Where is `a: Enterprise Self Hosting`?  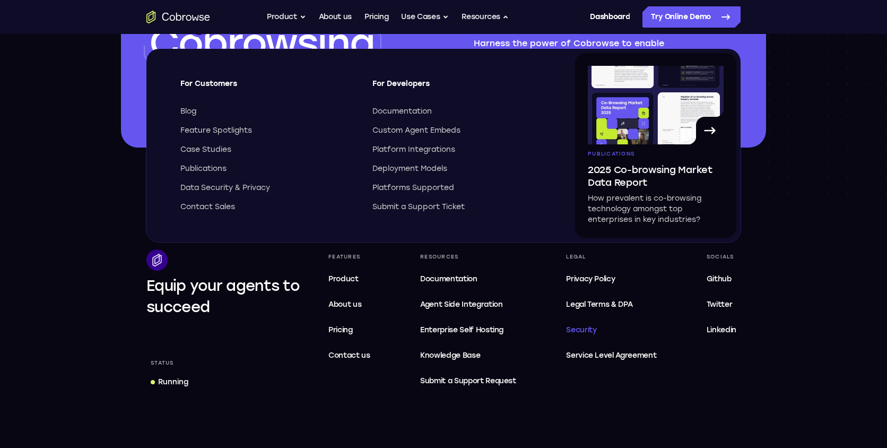 a: Enterprise Self Hosting is located at coordinates (468, 330).